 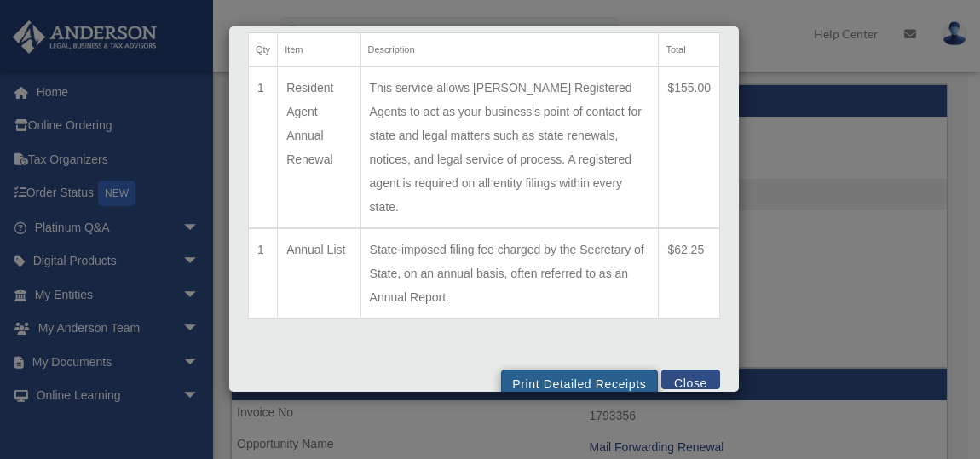 What do you see at coordinates (689, 148) in the screenshot?
I see `td: $155.00` at bounding box center [689, 148].